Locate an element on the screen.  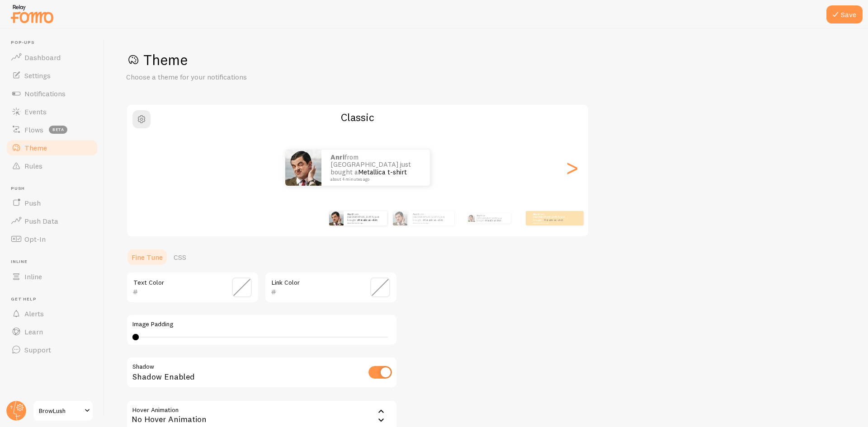
span: Flows is located at coordinates (34, 130).